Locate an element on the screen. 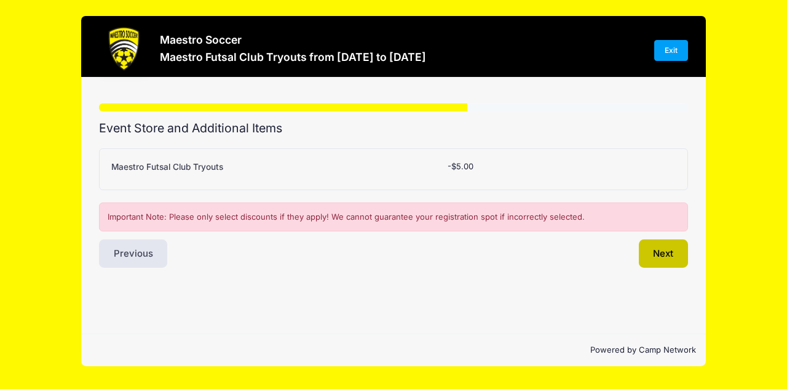 This screenshot has height=389, width=787. button: Previous is located at coordinates (133, 253).